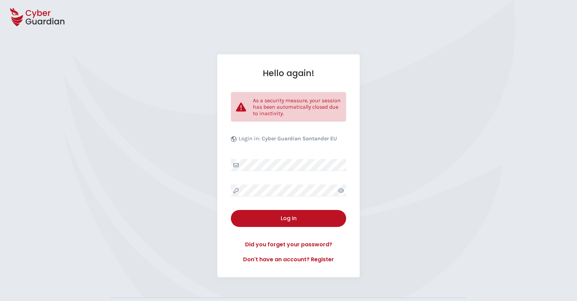 This screenshot has width=577, height=301. Describe the element at coordinates (300, 138) in the screenshot. I see `b: Cyber Guardian Santander EU` at that location.